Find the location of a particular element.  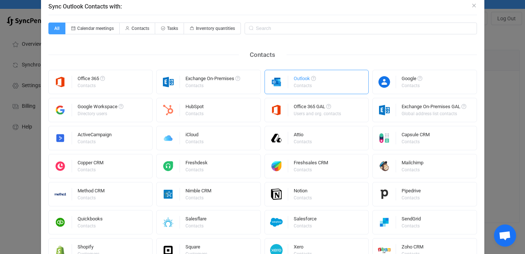

div: Notion is located at coordinates (303, 192).